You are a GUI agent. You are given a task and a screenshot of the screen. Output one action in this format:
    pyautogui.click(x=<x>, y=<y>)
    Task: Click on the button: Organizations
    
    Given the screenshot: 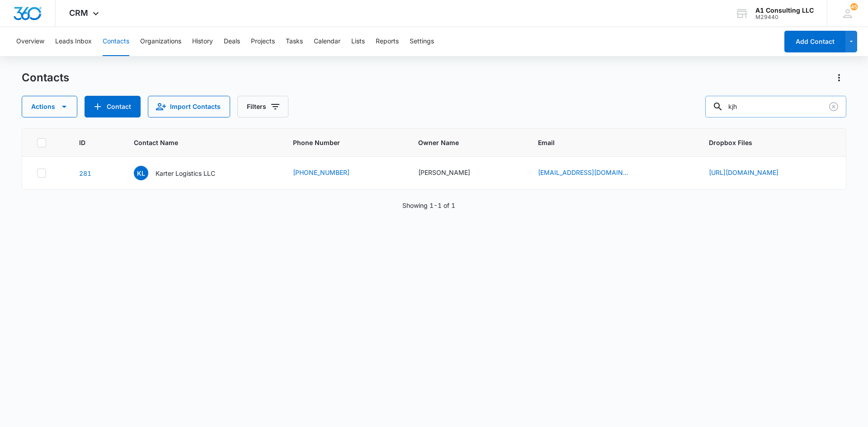 What is the action you would take?
    pyautogui.click(x=161, y=42)
    